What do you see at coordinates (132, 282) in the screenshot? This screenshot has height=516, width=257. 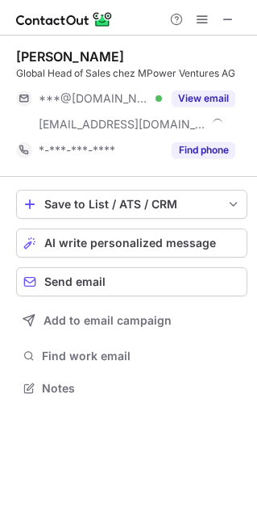 I see `button: Send email` at bounding box center [132, 282].